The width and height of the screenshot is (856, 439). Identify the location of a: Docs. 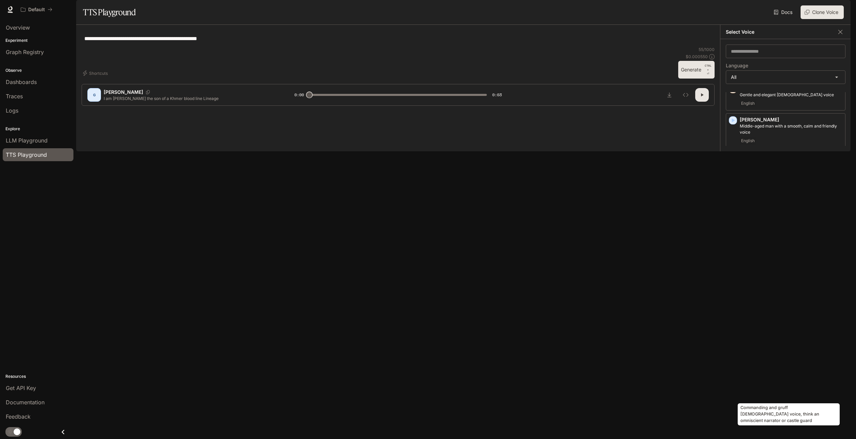
(784, 12).